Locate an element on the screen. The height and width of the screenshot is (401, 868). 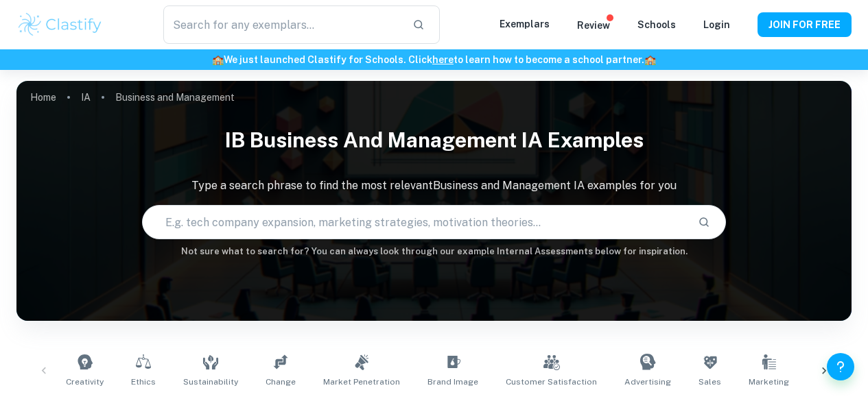
p: Business and Management is located at coordinates (175, 98).